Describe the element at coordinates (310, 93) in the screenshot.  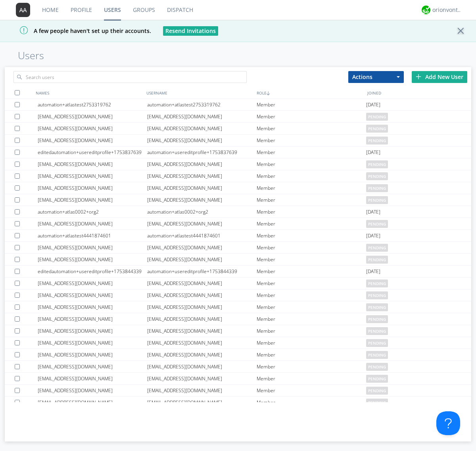
I see `div: ROLE` at that location.